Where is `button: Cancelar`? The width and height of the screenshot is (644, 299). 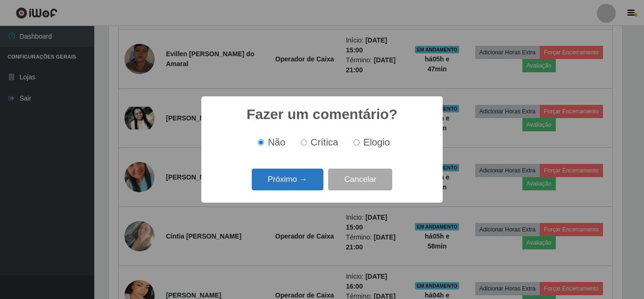
button: Cancelar is located at coordinates (360, 179).